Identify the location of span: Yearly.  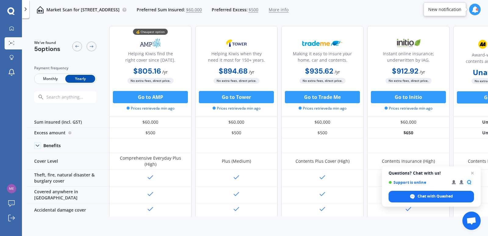
(80, 79).